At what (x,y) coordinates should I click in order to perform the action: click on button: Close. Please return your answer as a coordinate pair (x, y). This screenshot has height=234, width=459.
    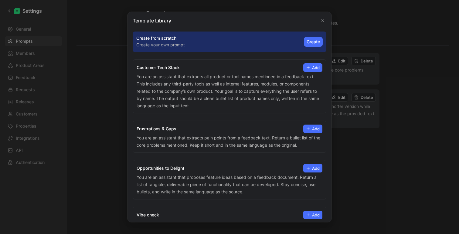
    Looking at the image, I should click on (323, 21).